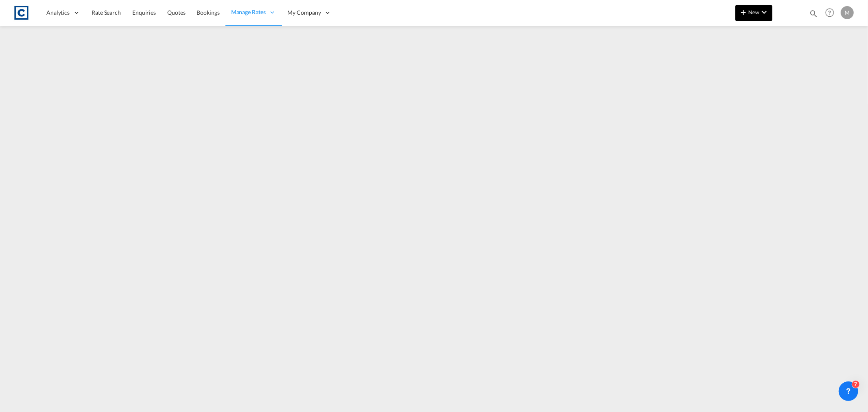 This screenshot has width=868, height=412. Describe the element at coordinates (847, 13) in the screenshot. I see `div: M` at that location.